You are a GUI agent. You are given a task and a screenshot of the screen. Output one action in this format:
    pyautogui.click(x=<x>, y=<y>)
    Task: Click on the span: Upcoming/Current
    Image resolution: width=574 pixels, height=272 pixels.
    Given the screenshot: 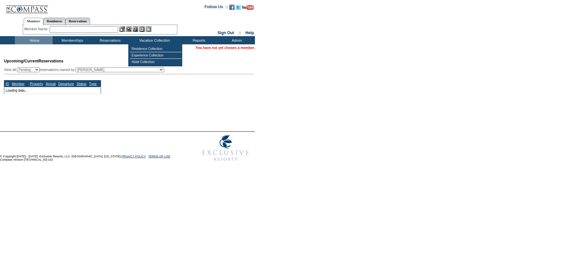 What is the action you would take?
    pyautogui.click(x=21, y=61)
    